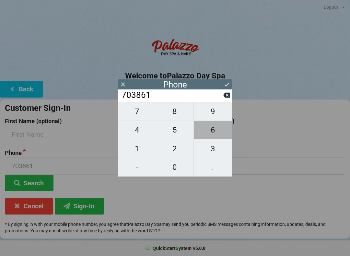 This screenshot has width=350, height=256. Describe the element at coordinates (213, 149) in the screenshot. I see `span: 3` at that location.